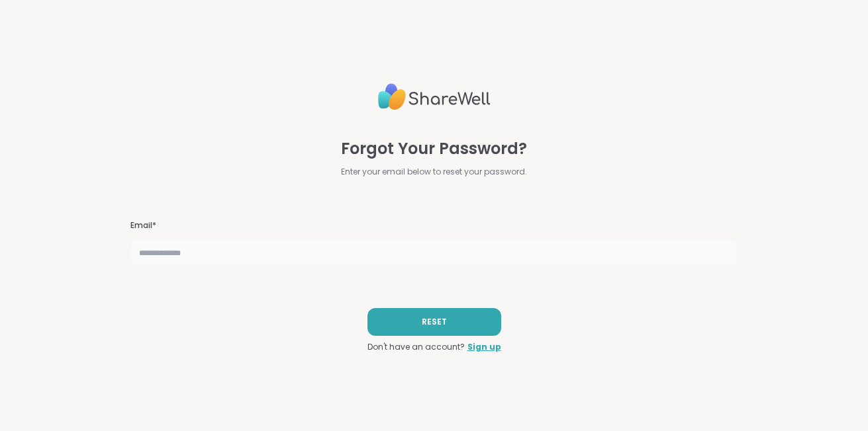 The height and width of the screenshot is (431, 868). Describe the element at coordinates (434, 225) in the screenshot. I see `h3: Email*` at that location.